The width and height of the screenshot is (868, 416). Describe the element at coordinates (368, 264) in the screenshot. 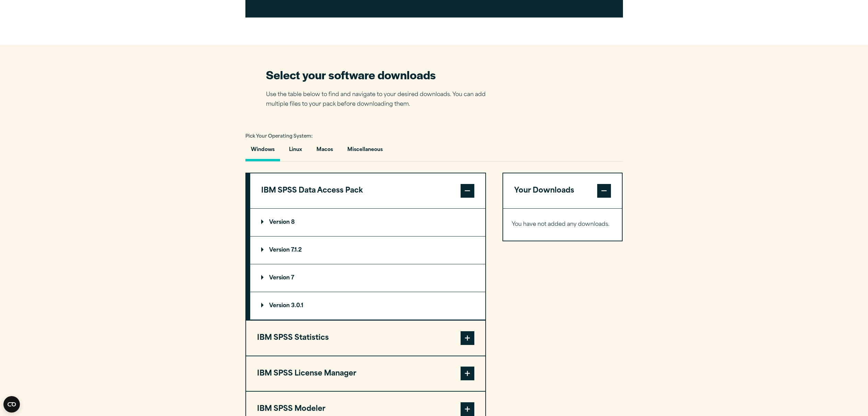

I see `div: IBM SPSS Data Access Pack` at that location.